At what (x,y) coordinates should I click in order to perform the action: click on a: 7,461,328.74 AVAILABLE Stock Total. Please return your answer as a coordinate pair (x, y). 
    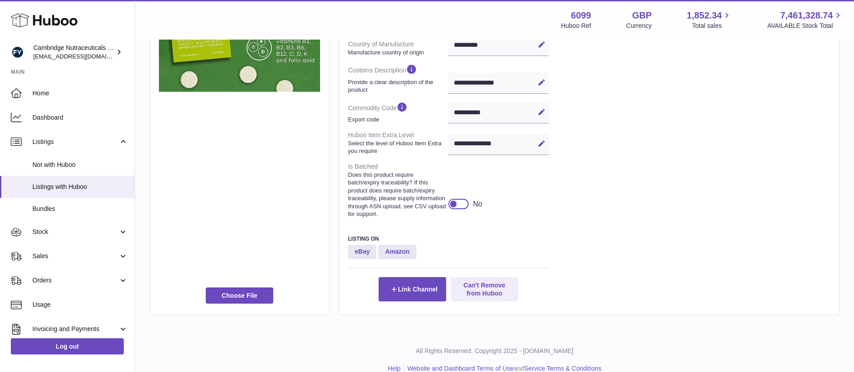
    Looking at the image, I should click on (805, 20).